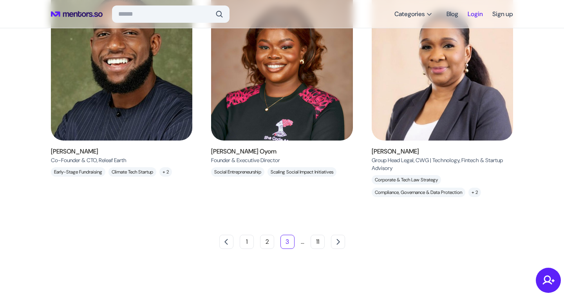 The image size is (564, 296). Describe the element at coordinates (288, 241) in the screenshot. I see `button: 3` at that location.